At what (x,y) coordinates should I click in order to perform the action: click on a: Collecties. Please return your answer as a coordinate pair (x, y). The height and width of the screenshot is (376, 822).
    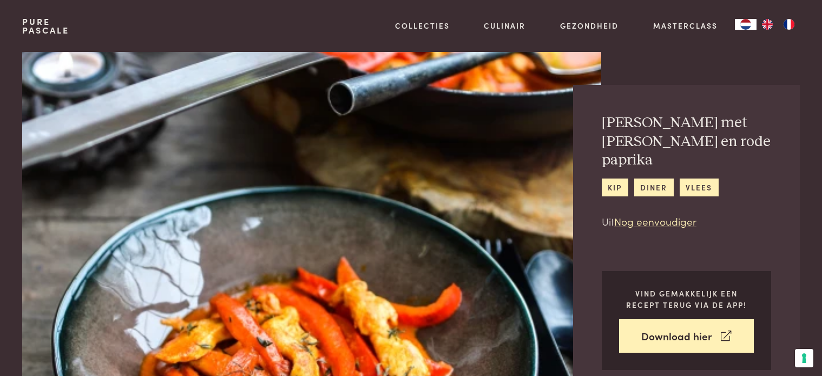
    Looking at the image, I should click on (422, 25).